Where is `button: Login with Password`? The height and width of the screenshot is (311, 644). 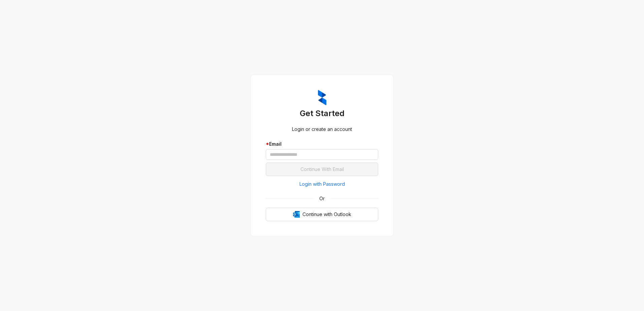 button: Login with Password is located at coordinates (322, 184).